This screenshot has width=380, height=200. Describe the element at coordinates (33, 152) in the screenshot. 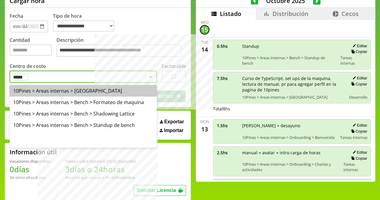

I see `h2: Información útil` at that location.